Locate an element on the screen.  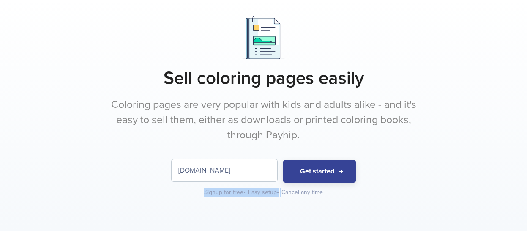
div: Signup for free is located at coordinates (225, 192).